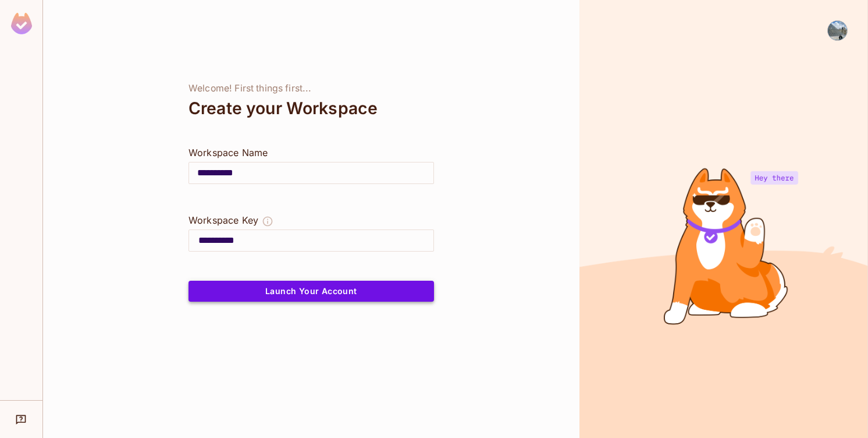  Describe the element at coordinates (312, 291) in the screenshot. I see `button: Launch Your Account` at that location.